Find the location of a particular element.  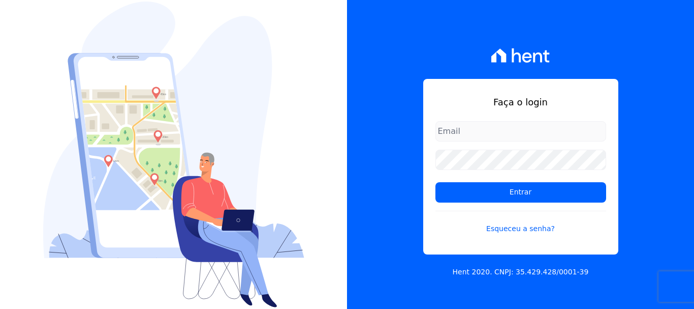

input: Entrar is located at coordinates (521, 192).